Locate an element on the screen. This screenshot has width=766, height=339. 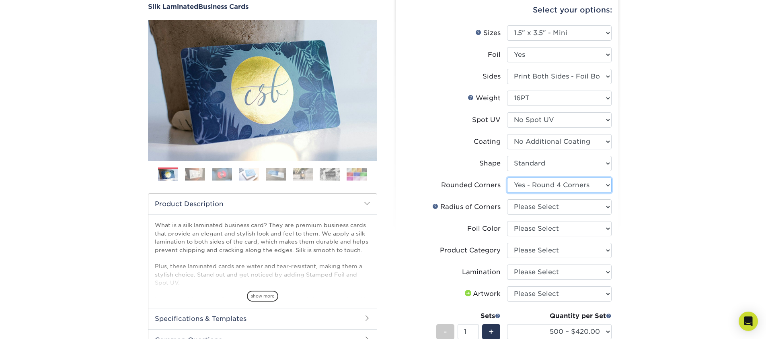
span: show more is located at coordinates (263, 296).